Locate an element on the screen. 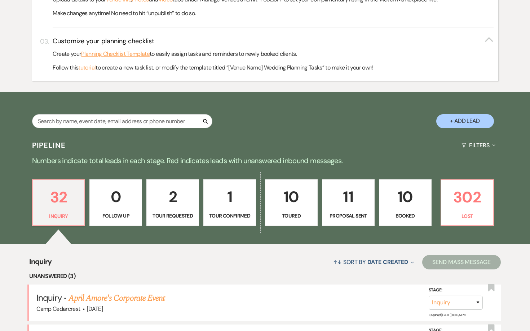 Image resolution: width=530 pixels, height=331 pixels. span: Camp Cedarcrest is located at coordinates (58, 309).